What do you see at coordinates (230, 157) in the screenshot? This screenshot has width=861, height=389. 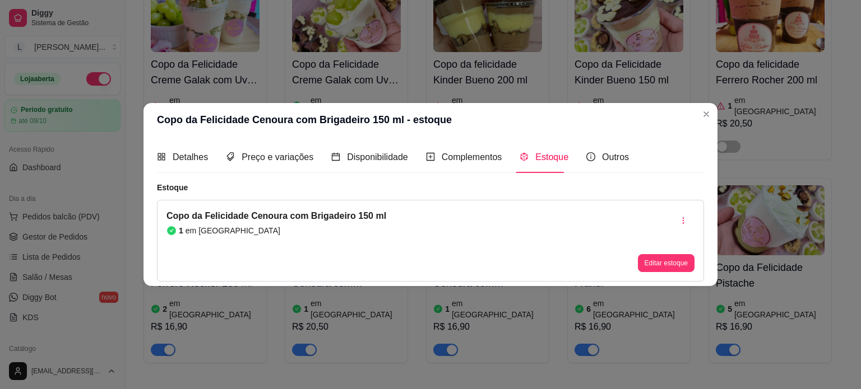 I see `span: tags` at bounding box center [230, 157].